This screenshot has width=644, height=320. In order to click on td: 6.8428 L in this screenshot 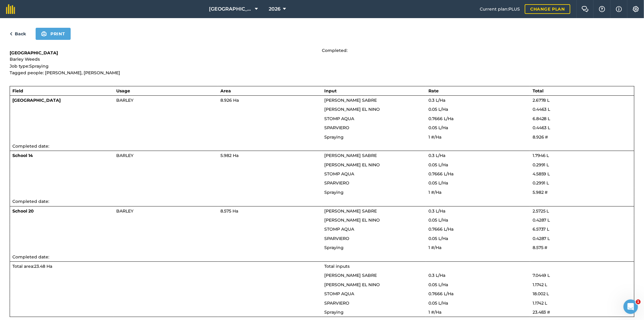, I will do `click(582, 119)`.